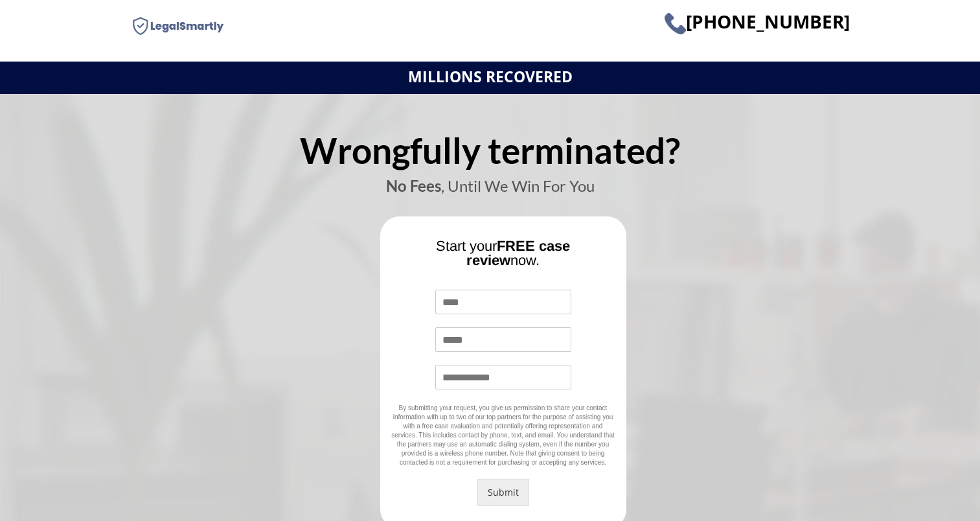 The width and height of the screenshot is (980, 521). I want to click on strong: MILLIONS RECOVERED, so click(490, 77).